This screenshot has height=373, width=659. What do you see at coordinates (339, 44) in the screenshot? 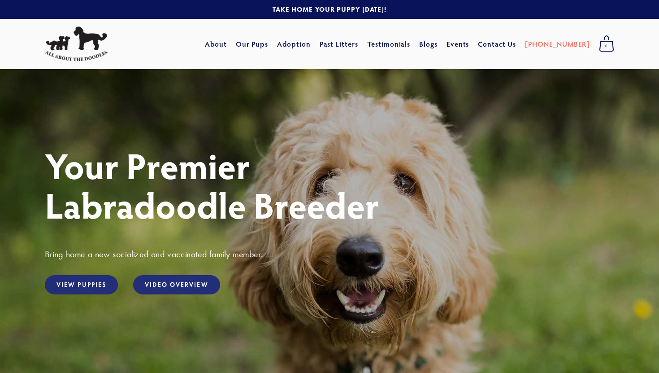
I see `a: Past Litters` at bounding box center [339, 44].